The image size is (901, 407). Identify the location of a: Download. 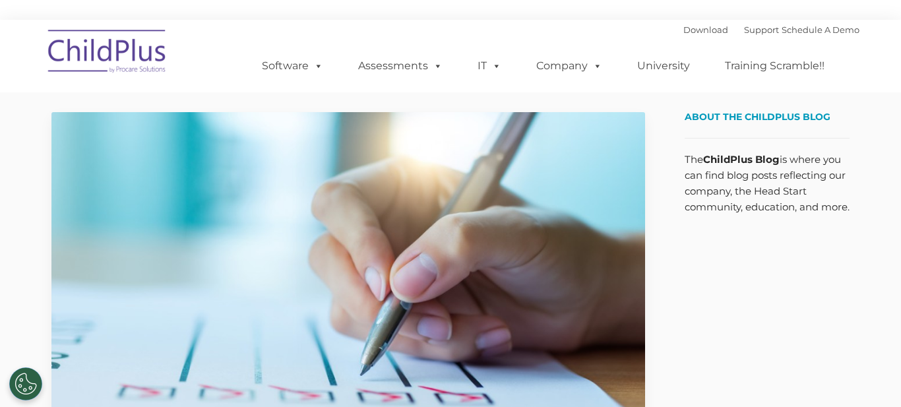
(706, 30).